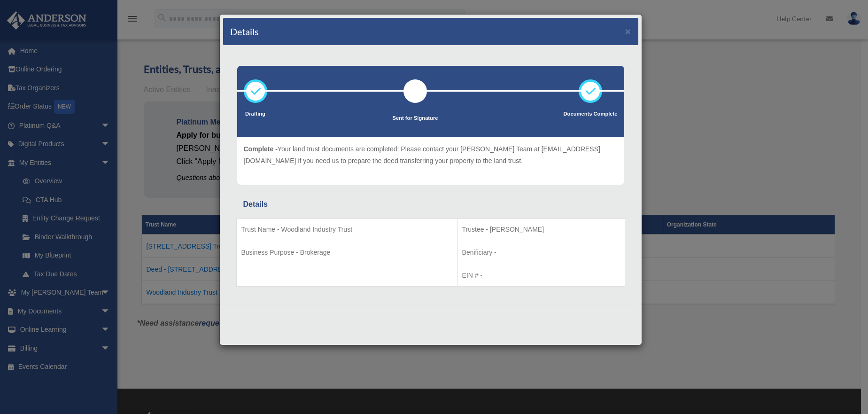 This screenshot has width=868, height=414. What do you see at coordinates (255, 114) in the screenshot?
I see `p: Drafting` at bounding box center [255, 114].